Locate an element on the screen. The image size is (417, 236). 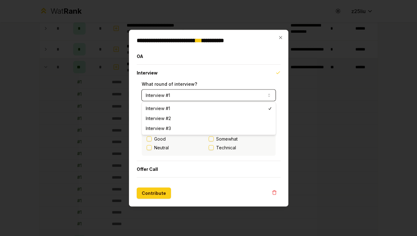
span: Technical is located at coordinates (226, 147).